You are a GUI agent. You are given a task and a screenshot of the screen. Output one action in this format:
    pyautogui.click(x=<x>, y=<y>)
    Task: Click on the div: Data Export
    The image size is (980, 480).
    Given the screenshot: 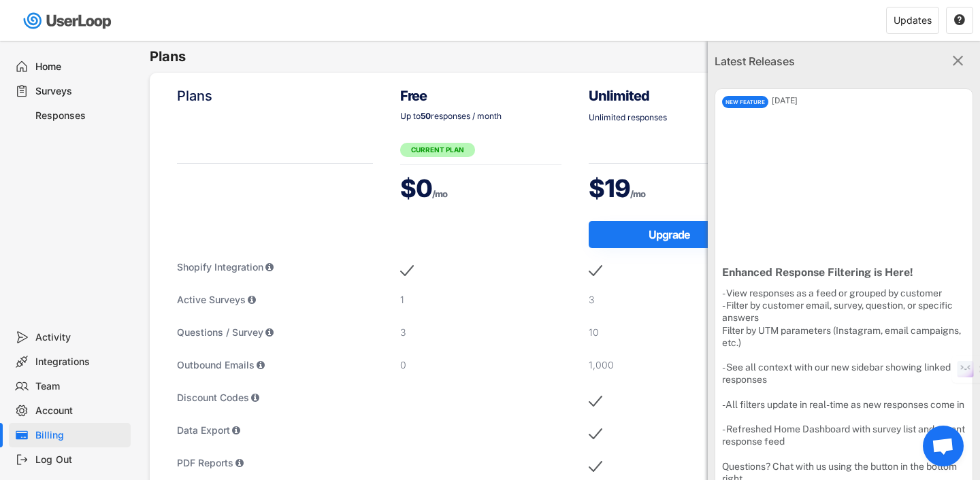 What is the action you would take?
    pyautogui.click(x=275, y=430)
    